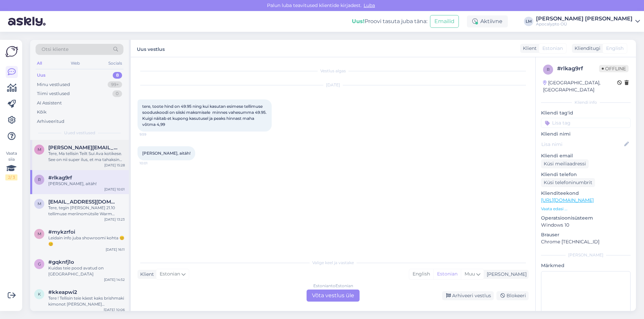 Image resolution: width=644 pixels, height=319 pixels. Describe the element at coordinates (586, 174) in the screenshot. I see `p: Kliendi telefon` at that location.